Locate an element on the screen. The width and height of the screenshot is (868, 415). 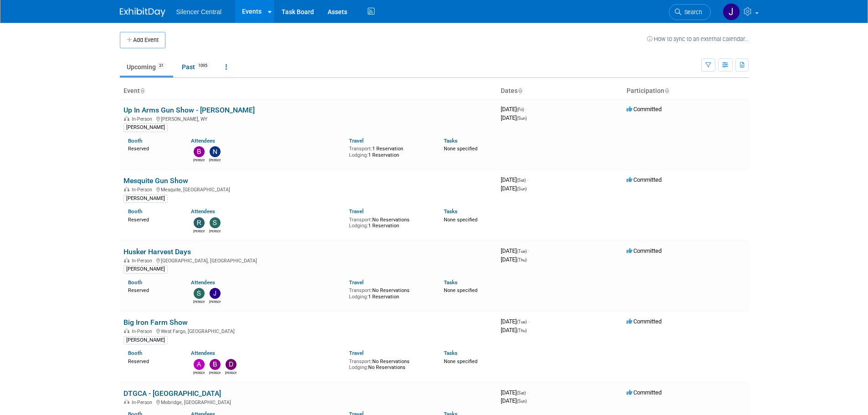
div: Billee Page is located at coordinates (214, 373).